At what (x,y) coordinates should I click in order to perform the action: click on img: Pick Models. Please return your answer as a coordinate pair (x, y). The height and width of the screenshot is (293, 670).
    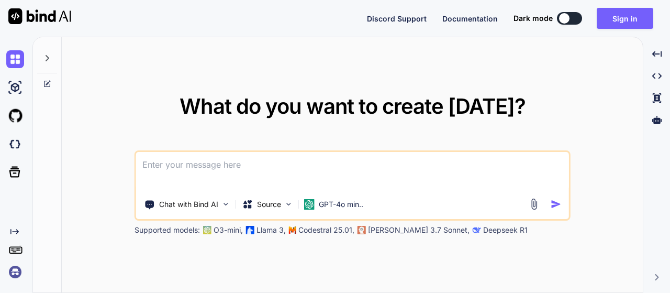
    Looking at the image, I should click on (288, 204).